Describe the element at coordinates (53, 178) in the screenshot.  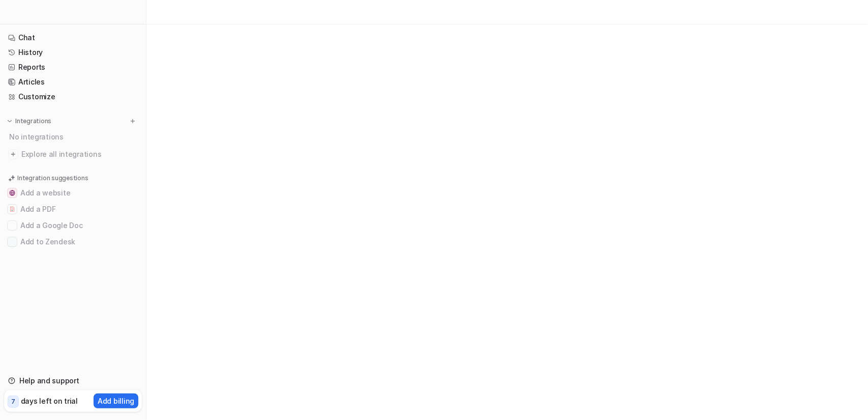
I see `p: Integration suggestions` at that location.